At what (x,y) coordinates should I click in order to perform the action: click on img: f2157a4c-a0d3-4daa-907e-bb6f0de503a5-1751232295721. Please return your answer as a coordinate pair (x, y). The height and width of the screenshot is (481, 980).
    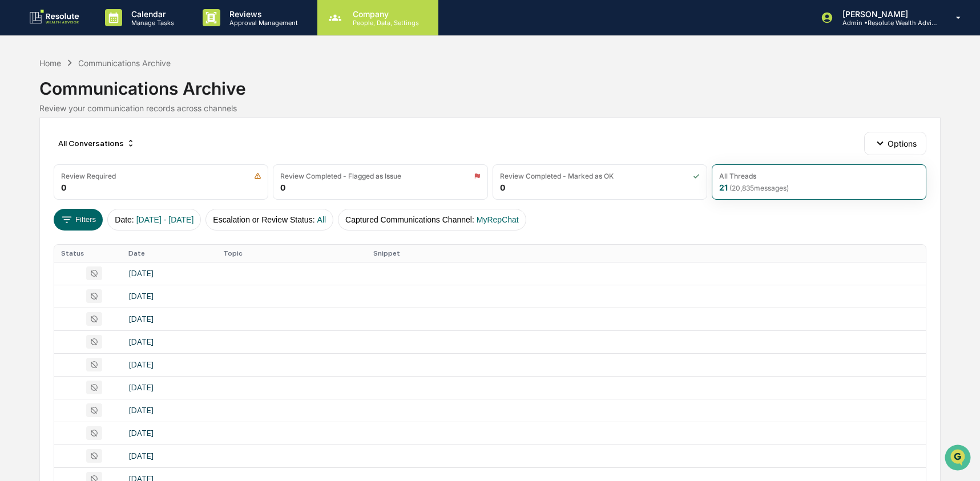
    Looking at the image, I should click on (14, 14).